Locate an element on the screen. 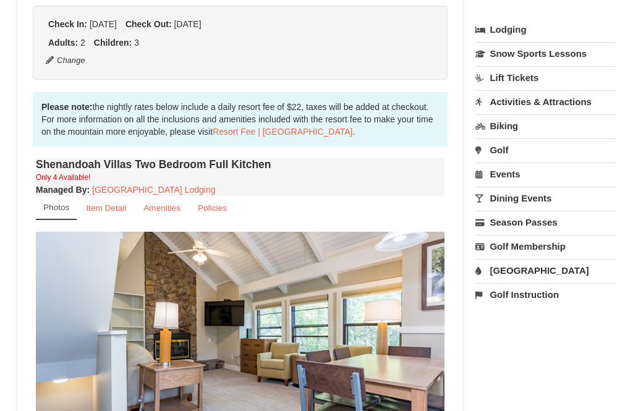  div: the nightly rates below include a daily resort fee of $22, taxes will be added at checkout. For m... is located at coordinates (240, 119).